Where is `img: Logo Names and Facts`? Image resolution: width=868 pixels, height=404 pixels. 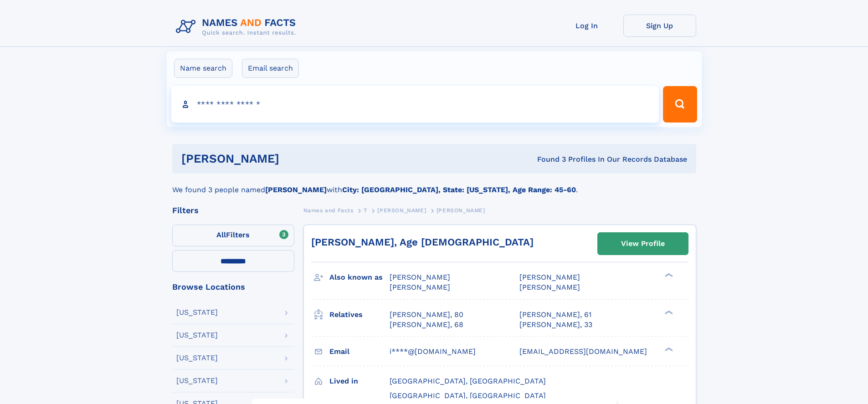
img: Logo Names and Facts is located at coordinates (238, 27).